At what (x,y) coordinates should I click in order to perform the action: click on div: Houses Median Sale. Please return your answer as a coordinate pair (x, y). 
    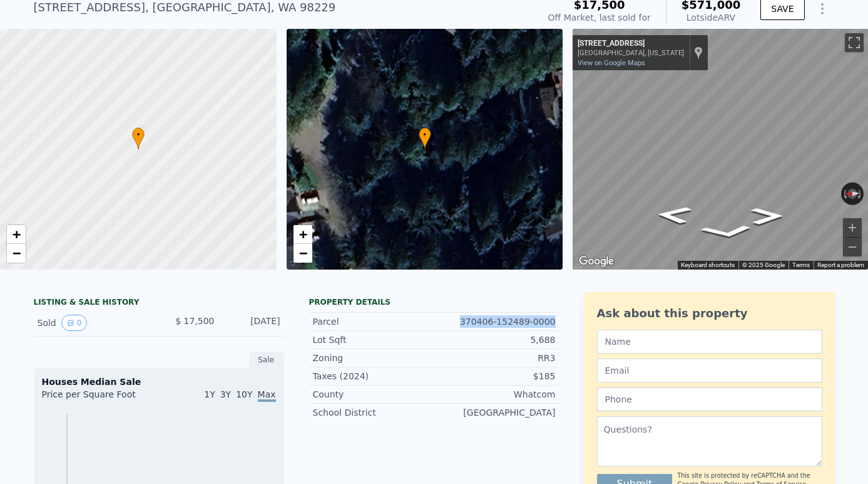
    Looking at the image, I should click on (159, 381).